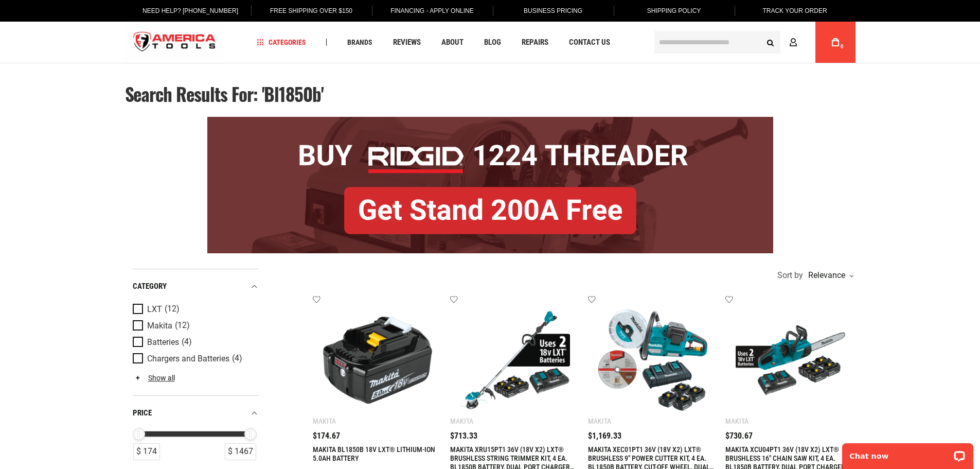  What do you see at coordinates (771, 43) in the screenshot?
I see `button: Search` at bounding box center [771, 43].